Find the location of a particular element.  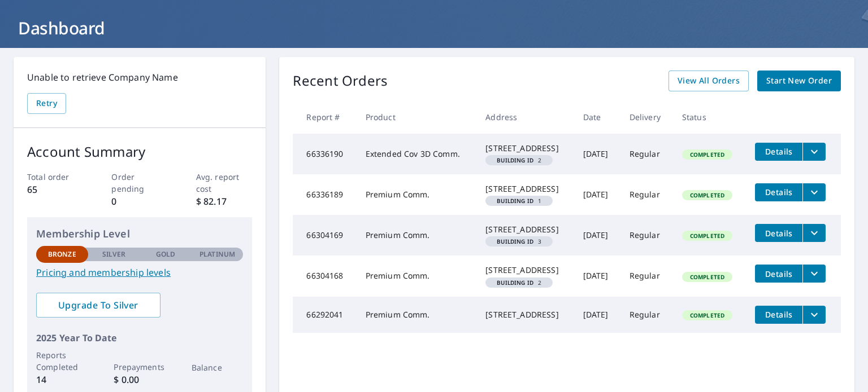

span: Retry is located at coordinates (46, 104).